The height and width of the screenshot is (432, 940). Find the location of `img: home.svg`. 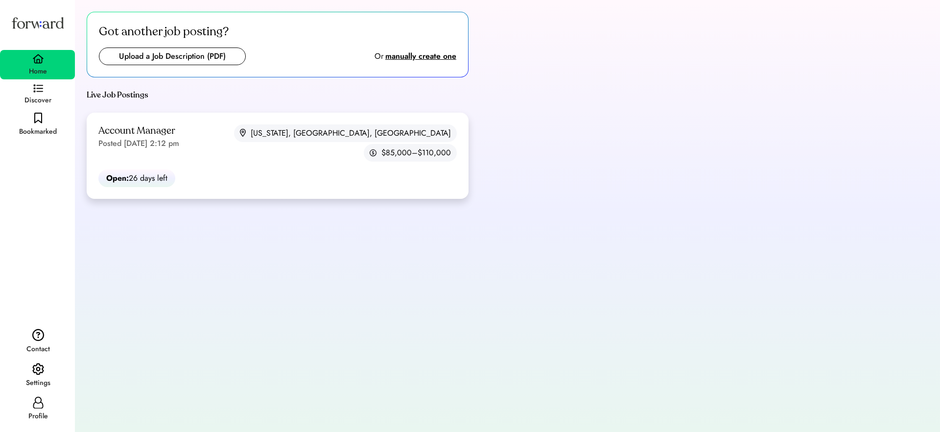

img: home.svg is located at coordinates (38, 59).